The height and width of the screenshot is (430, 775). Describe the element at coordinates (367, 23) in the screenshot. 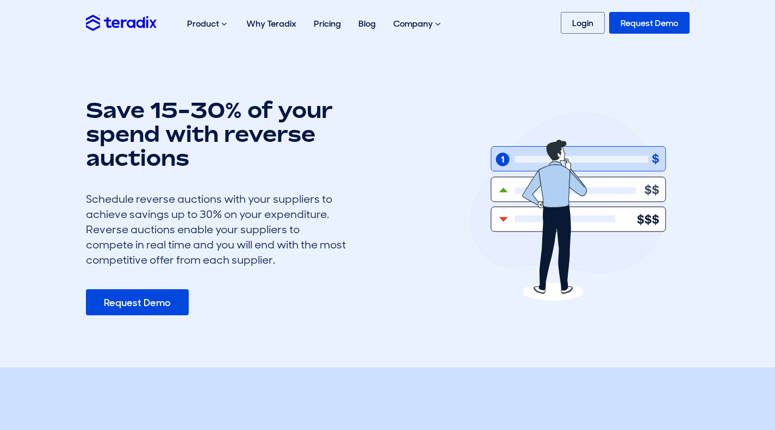

I see `a: Blog` at that location.